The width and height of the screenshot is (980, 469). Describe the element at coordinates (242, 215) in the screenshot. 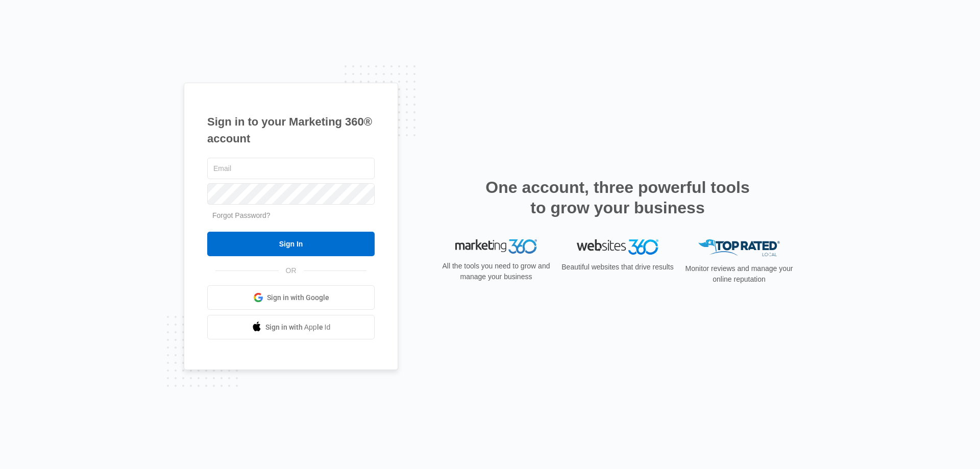

I see `a: Forgot Password?` at that location.